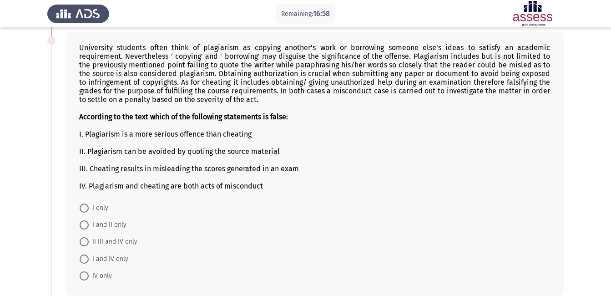  What do you see at coordinates (98, 208) in the screenshot?
I see `span: I only` at bounding box center [98, 208].